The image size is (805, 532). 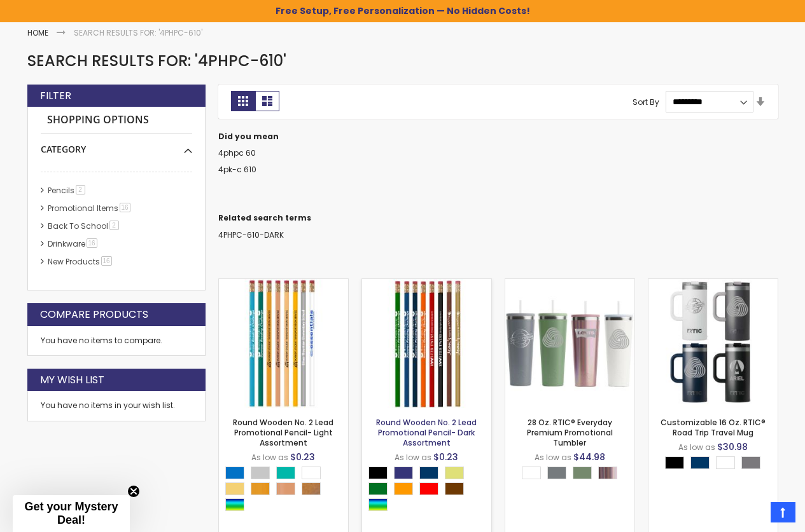 I want to click on div: Red, so click(x=429, y=489).